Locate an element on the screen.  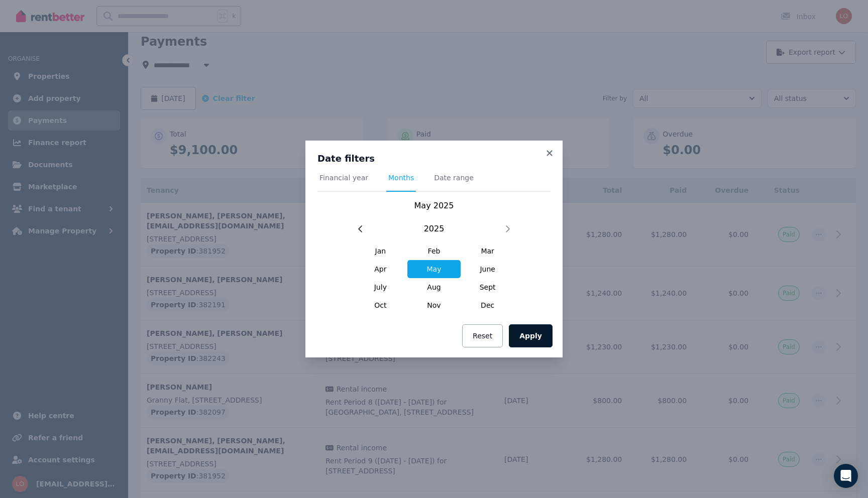
span: May 2025 is located at coordinates (434, 205).